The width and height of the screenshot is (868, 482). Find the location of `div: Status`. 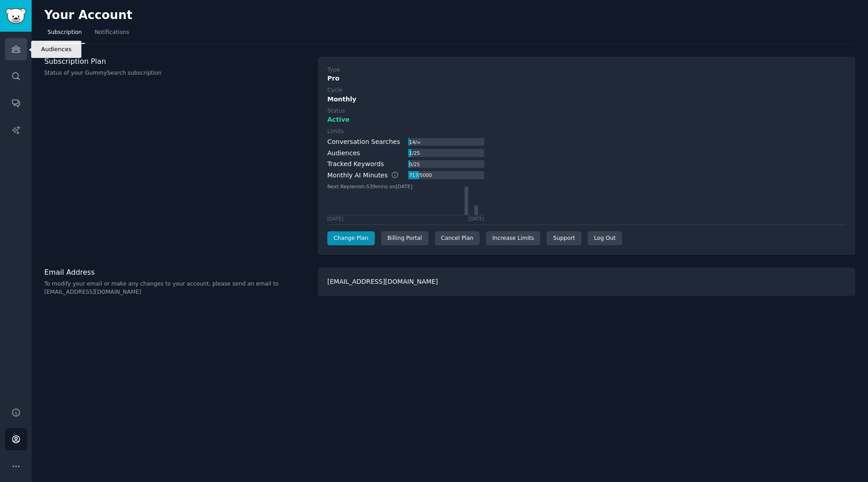

div: Status is located at coordinates (336, 112).